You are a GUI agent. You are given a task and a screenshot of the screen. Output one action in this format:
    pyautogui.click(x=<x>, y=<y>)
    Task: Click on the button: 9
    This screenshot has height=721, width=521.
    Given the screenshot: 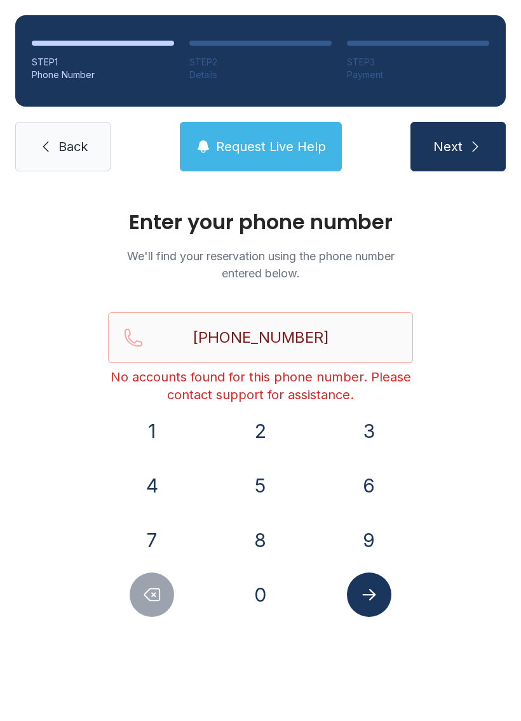 What is the action you would take?
    pyautogui.click(x=369, y=540)
    